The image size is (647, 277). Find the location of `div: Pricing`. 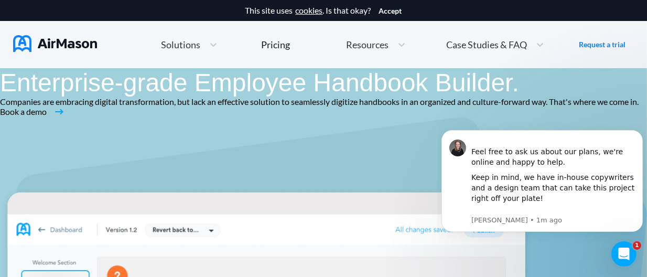

div: Pricing is located at coordinates (275, 45).